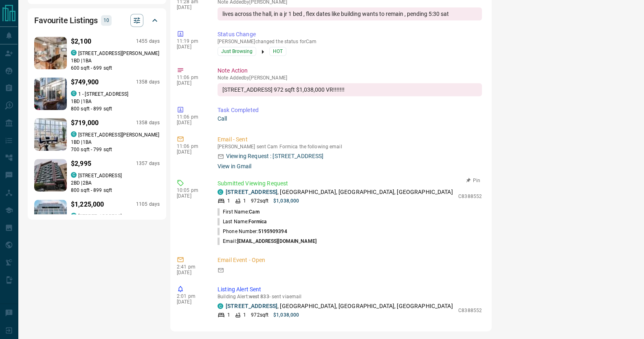 The height and width of the screenshot is (339, 644). I want to click on p: Email - Sent, so click(349, 139).